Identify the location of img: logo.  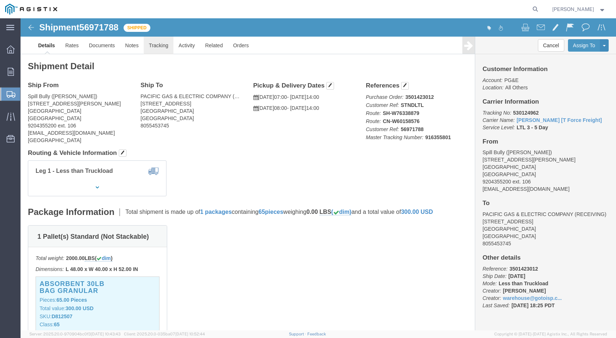
(31, 9).